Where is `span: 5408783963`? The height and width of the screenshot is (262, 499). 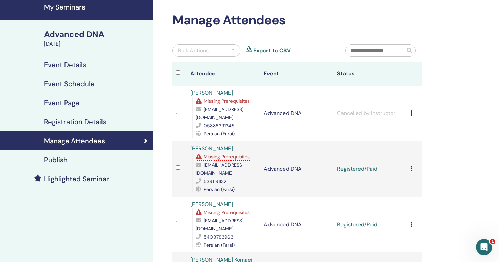
span: 5408783963 is located at coordinates (218, 237).